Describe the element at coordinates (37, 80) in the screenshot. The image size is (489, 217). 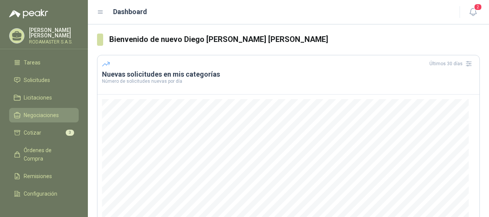
I see `span: Solicitudes` at that location.